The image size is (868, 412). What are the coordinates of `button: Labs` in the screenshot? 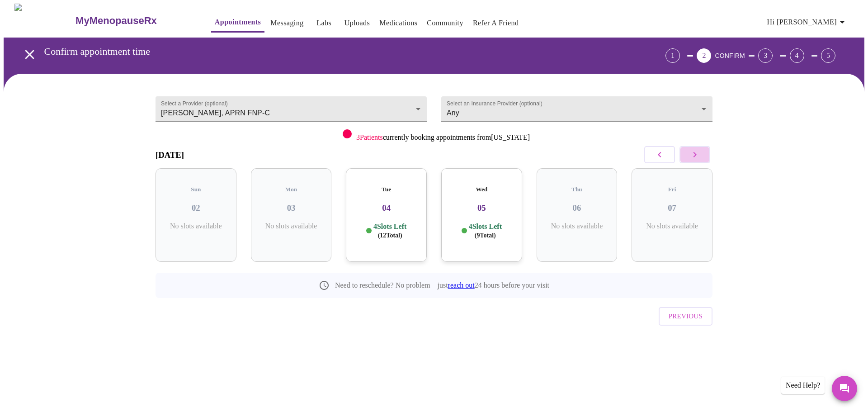 It's located at (324, 23).